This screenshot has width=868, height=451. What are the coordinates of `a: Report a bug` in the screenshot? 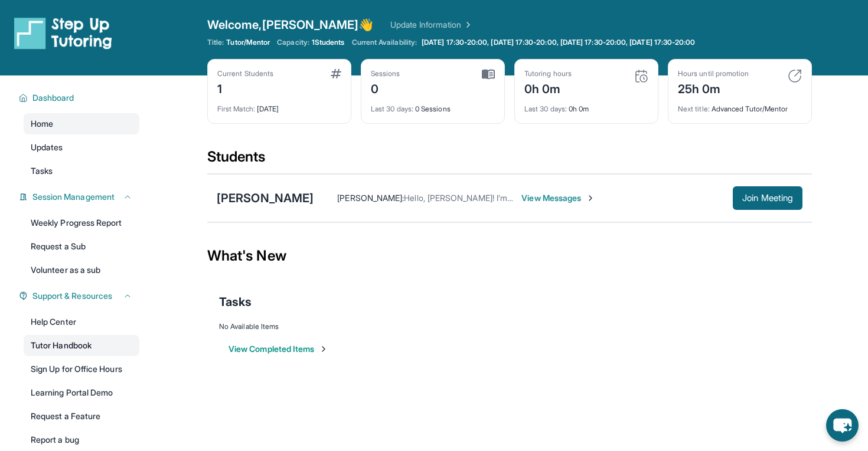 It's located at (81, 440).